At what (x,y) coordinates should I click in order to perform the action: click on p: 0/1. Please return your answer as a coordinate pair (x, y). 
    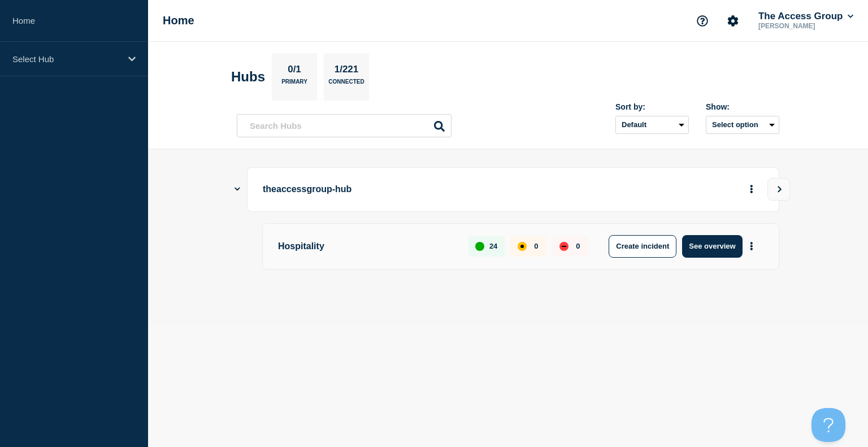
    Looking at the image, I should click on (295, 71).